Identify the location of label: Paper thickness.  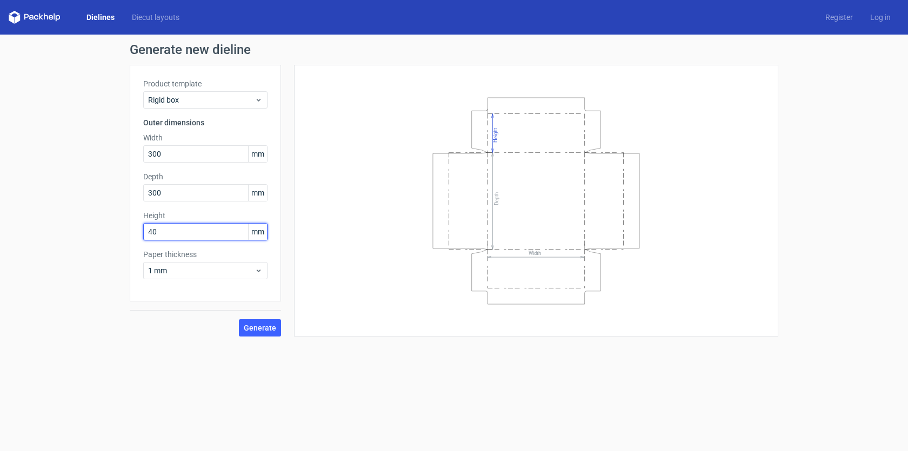
(205, 254).